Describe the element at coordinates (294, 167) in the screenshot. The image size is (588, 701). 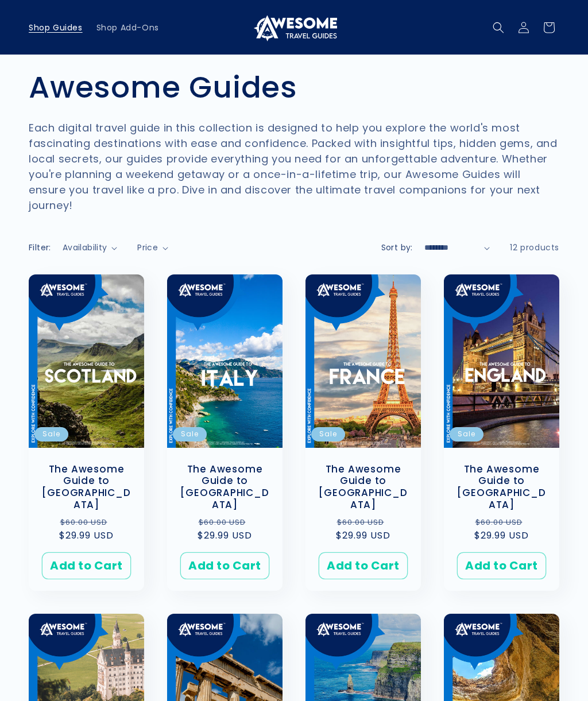
I see `p: Each digital travel guide in this collection is designed to help you explore the world's most fas...` at that location.